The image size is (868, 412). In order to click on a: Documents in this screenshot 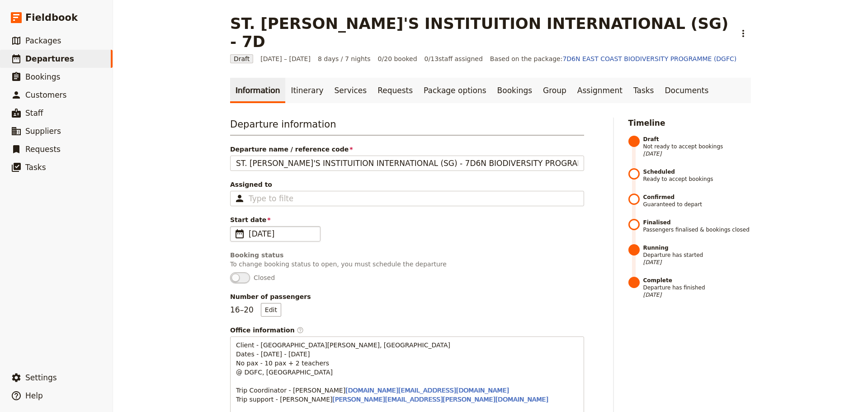, I will do `click(686, 90)`.